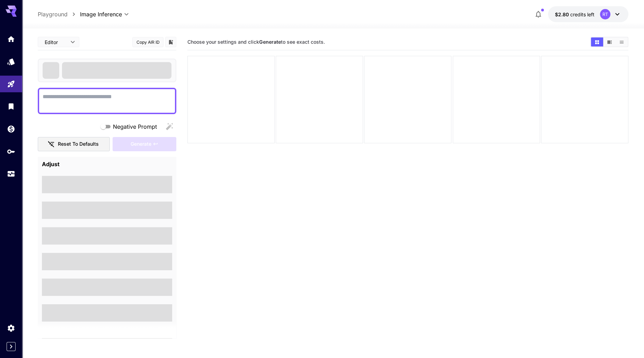  What do you see at coordinates (622, 42) in the screenshot?
I see `button: Show media in list view` at bounding box center [622, 42].